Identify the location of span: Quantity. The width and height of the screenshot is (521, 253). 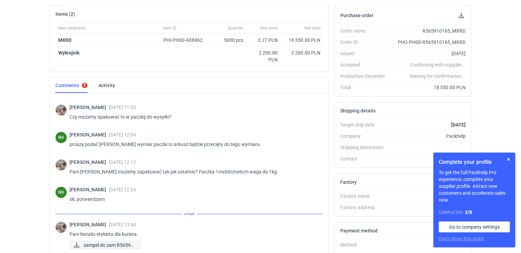
(235, 28).